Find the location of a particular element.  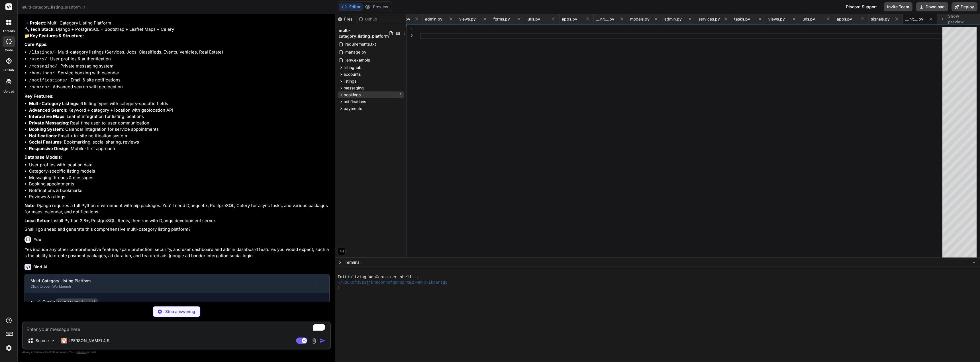

li: - User profiles & authentication is located at coordinates (179, 59).